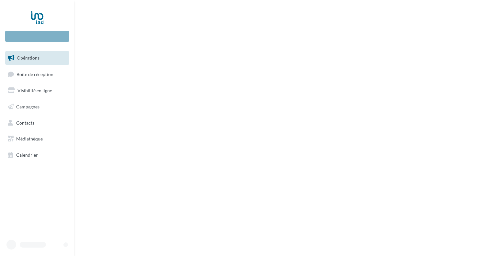 The image size is (497, 256). Describe the element at coordinates (37, 74) in the screenshot. I see `a: Boîte de réception` at that location.